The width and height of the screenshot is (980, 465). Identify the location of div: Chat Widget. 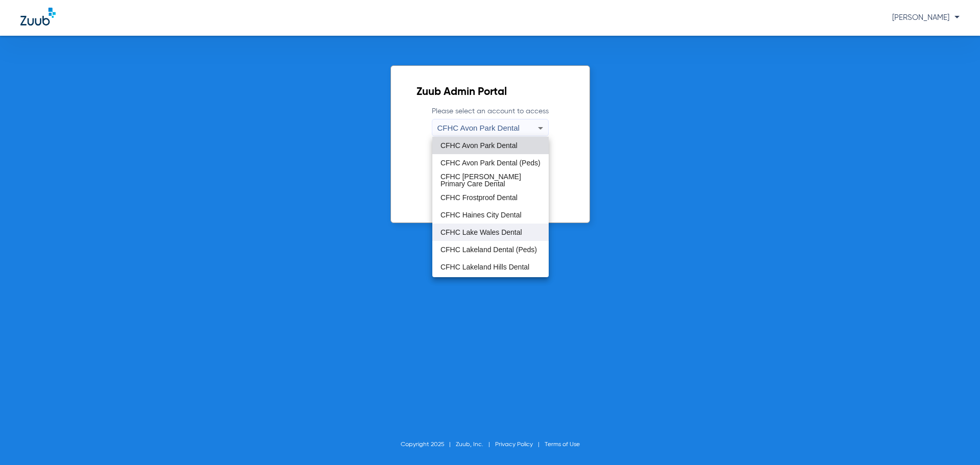
(955, 440).